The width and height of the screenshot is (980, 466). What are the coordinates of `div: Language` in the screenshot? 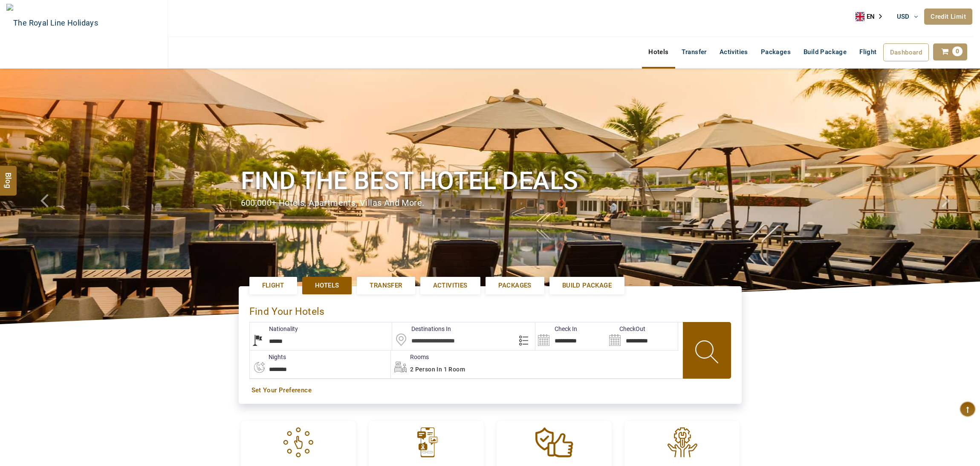 It's located at (872, 17).